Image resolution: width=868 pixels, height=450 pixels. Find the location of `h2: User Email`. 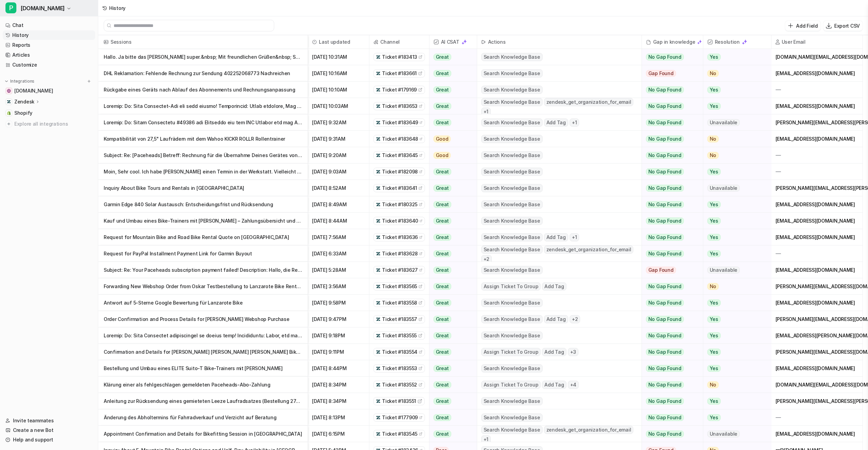

h2: User Email is located at coordinates (794, 42).